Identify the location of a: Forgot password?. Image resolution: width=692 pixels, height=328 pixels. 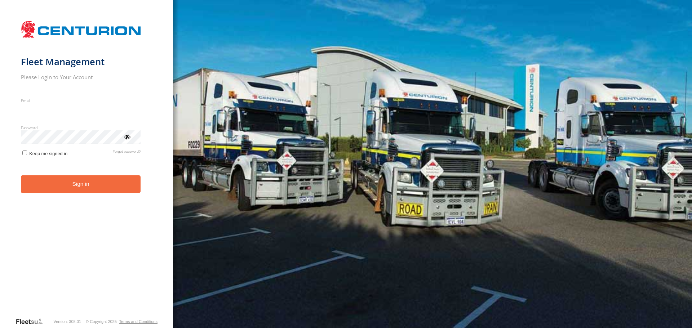
(127, 153).